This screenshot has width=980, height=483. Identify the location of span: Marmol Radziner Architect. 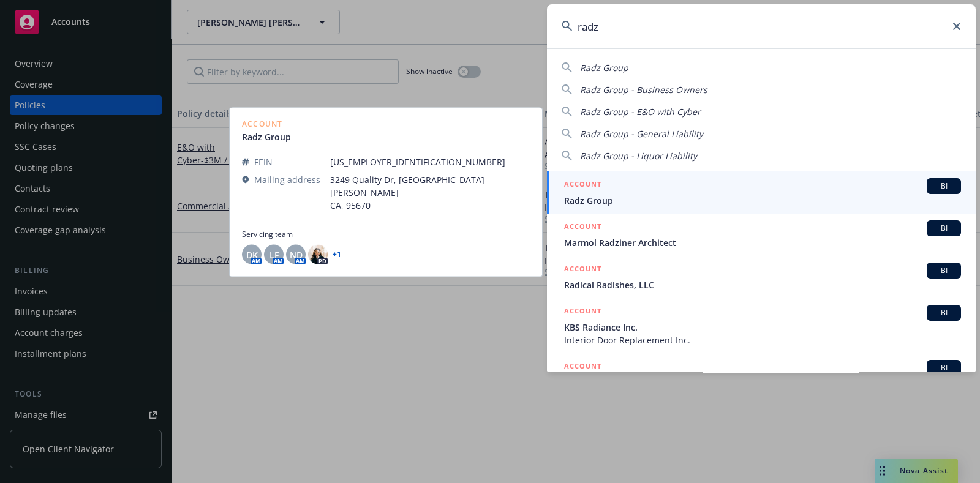
(762, 242).